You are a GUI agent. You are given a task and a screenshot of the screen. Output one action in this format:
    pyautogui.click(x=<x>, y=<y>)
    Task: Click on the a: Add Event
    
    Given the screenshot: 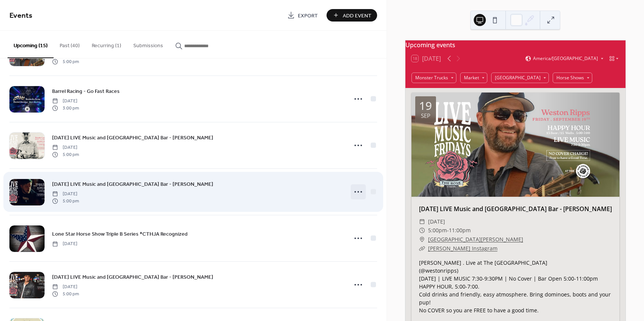 What is the action you would take?
    pyautogui.click(x=352, y=15)
    